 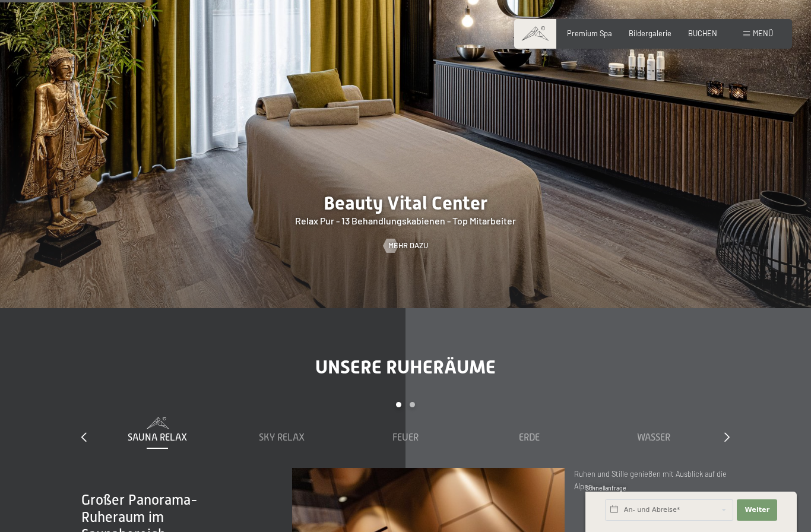 What do you see at coordinates (650, 33) in the screenshot?
I see `span: Bildergalerie` at bounding box center [650, 33].